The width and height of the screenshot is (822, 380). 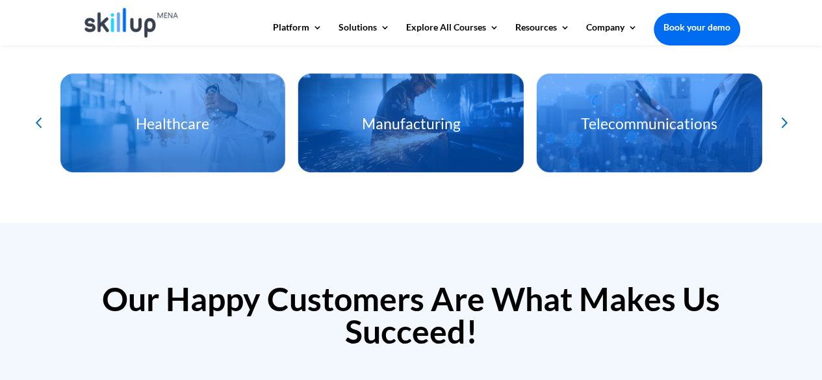 What do you see at coordinates (611, 34) in the screenshot?
I see `a: Company` at bounding box center [611, 34].